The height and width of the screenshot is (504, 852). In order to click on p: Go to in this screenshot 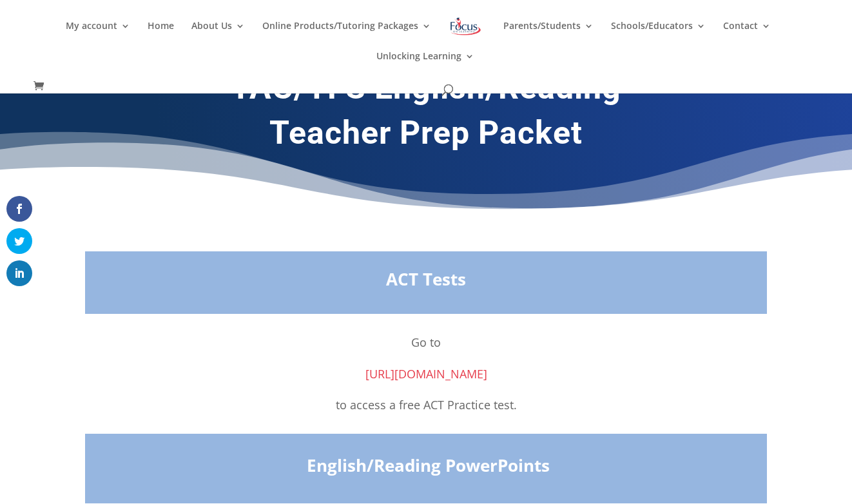, I will do `click(426, 348)`.